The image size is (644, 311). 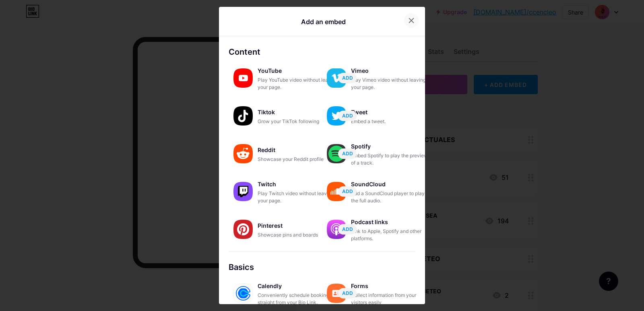 What do you see at coordinates (243, 153) in the screenshot?
I see `img: reddit` at bounding box center [243, 153].